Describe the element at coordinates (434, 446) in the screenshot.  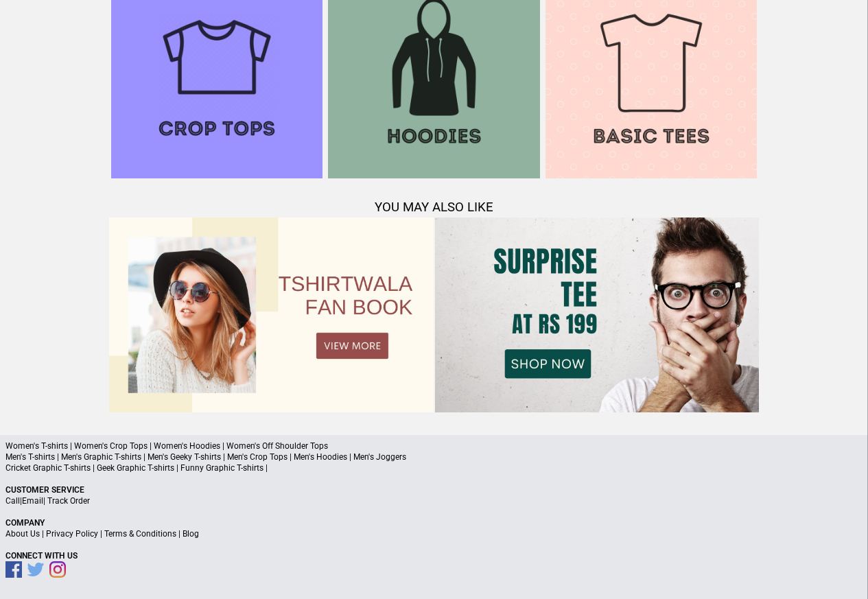
I see `p: Women's T-shirts | Women's Crop Tops | Women's Hoodies | Women's Off Shoulder Tops` at that location.